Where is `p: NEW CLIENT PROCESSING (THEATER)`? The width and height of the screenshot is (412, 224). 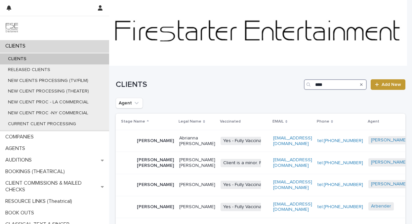
p: NEW CLIENT PROCESSING (THEATER) is located at coordinates (48, 91).